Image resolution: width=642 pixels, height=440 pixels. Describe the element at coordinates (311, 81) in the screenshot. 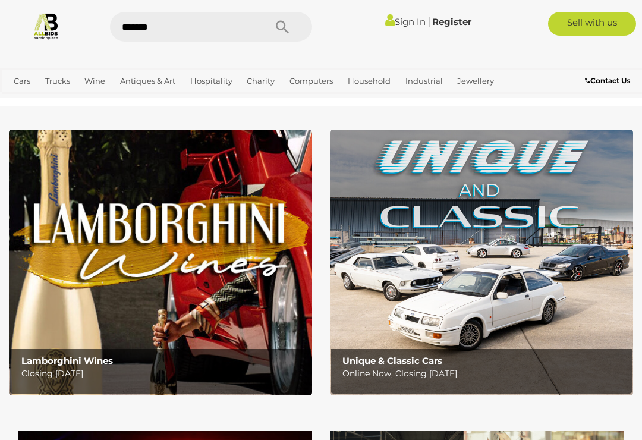

I see `a: Computers` at that location.